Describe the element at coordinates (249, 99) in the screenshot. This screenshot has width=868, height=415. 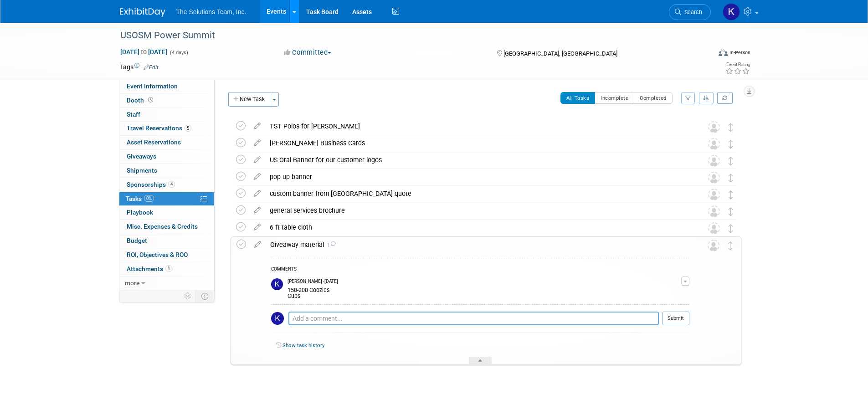
I see `button: New Task` at that location.